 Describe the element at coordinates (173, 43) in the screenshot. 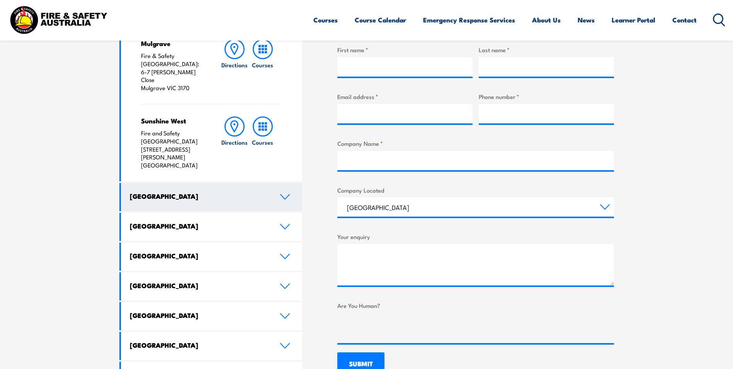

I see `h4: Mulgrave` at that location.